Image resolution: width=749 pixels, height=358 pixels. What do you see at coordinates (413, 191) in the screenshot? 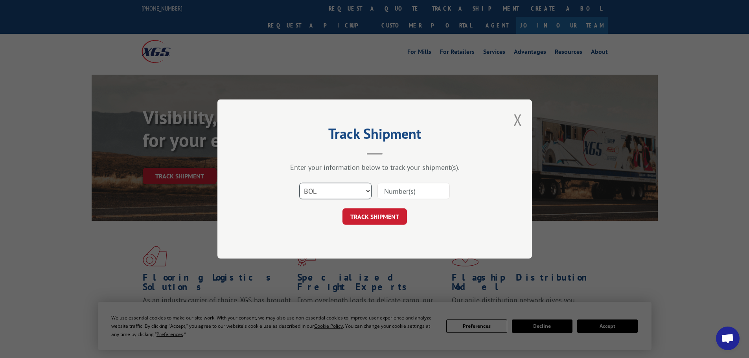
I see `input: Number(s)` at bounding box center [413, 191].